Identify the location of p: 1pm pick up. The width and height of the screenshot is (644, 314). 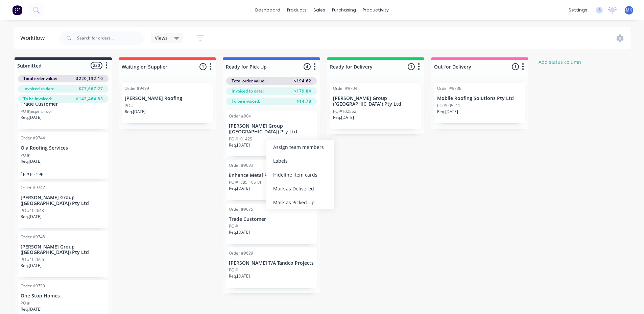
(63, 173).